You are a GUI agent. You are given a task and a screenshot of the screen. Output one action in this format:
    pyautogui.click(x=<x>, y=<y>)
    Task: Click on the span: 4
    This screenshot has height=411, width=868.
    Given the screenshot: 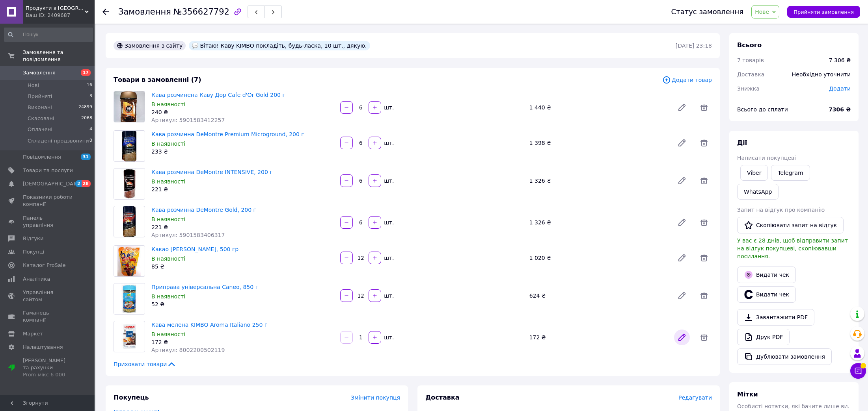 What is the action you would take?
    pyautogui.click(x=91, y=129)
    